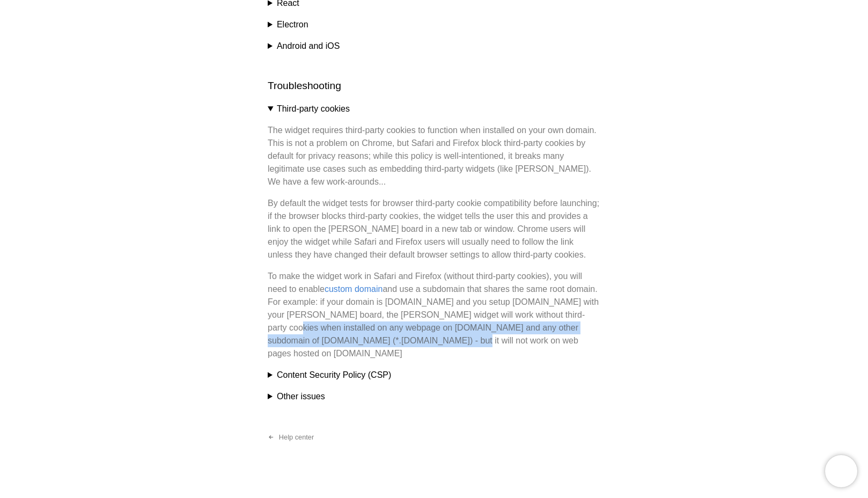 The image size is (868, 498). Describe the element at coordinates (434, 25) in the screenshot. I see `summary: Electron` at that location.